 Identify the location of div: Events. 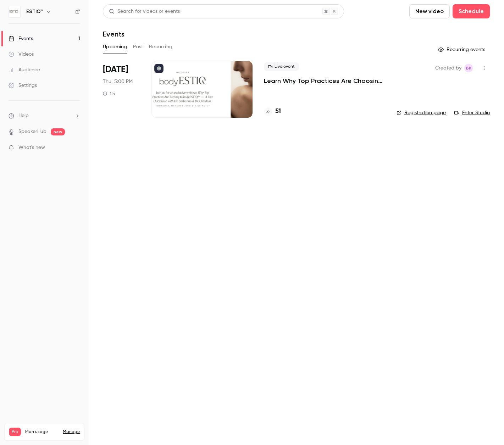
(20, 38).